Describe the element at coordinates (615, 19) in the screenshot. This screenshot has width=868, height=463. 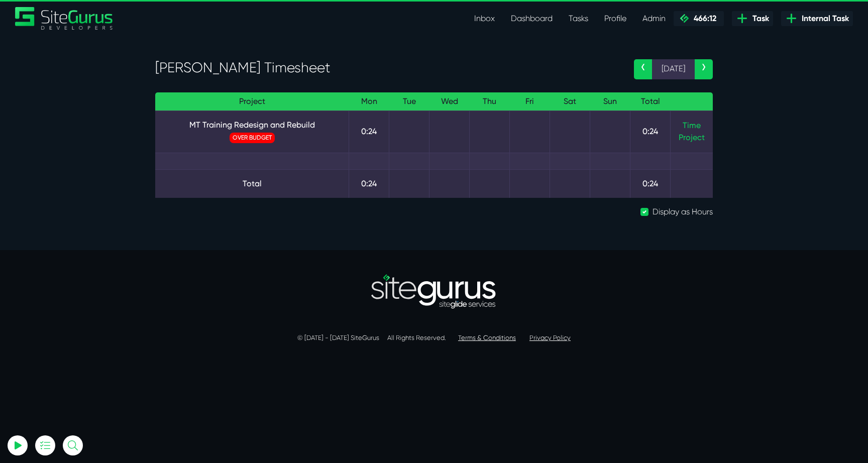
I see `a: Profile` at that location.